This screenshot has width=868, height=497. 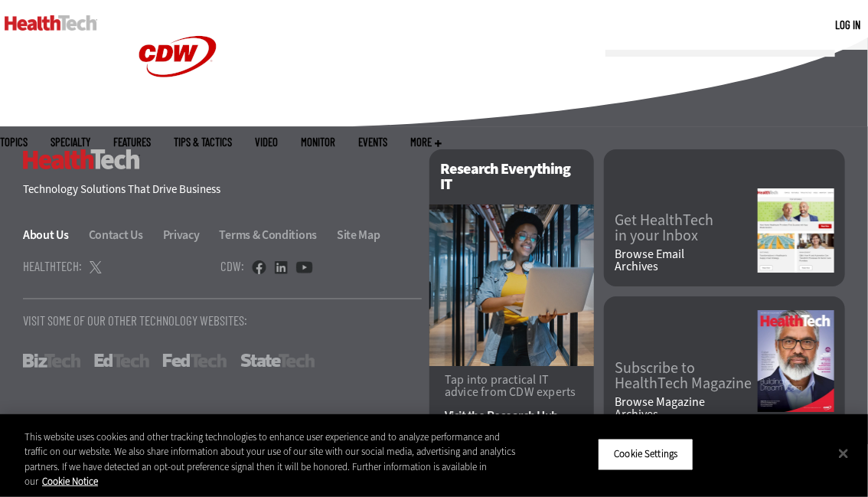 What do you see at coordinates (512, 386) in the screenshot?
I see `p: Tap into practical IT advice from CDW experts` at bounding box center [512, 386].